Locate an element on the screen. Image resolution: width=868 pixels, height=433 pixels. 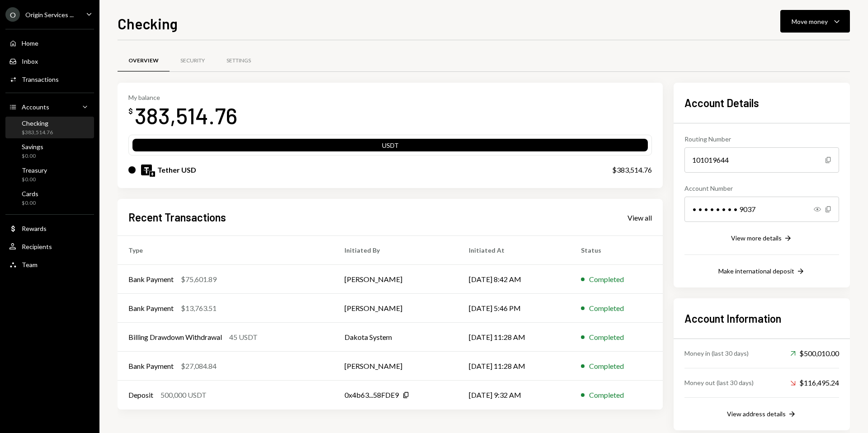
div: Tether USD is located at coordinates (177, 170).